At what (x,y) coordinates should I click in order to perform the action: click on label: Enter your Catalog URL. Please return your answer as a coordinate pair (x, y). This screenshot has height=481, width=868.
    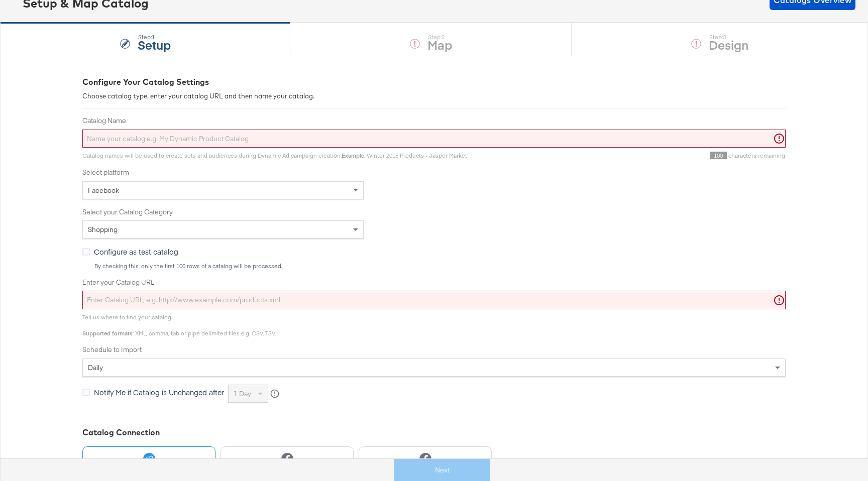
    Looking at the image, I should click on (434, 283).